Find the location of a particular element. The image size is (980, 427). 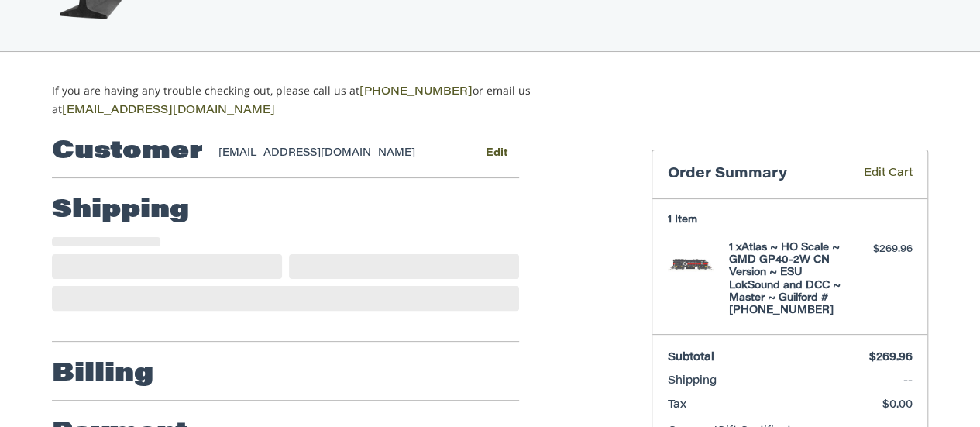

h3: 1 Item is located at coordinates (790, 220).